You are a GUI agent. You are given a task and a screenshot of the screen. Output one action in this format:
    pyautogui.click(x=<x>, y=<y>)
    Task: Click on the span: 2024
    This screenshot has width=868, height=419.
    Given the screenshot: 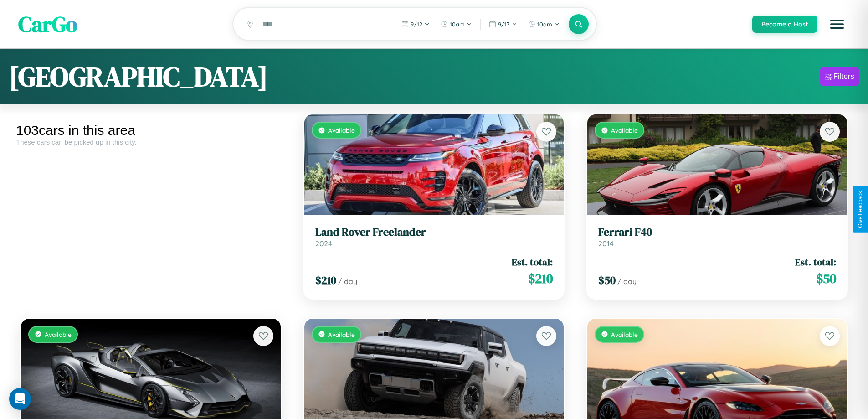 What is the action you would take?
    pyautogui.click(x=323, y=244)
    